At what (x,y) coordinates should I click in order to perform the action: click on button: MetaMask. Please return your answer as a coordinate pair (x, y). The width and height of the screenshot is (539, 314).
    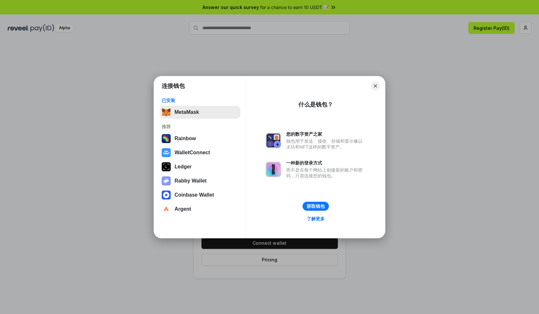
    Looking at the image, I should click on (200, 112).